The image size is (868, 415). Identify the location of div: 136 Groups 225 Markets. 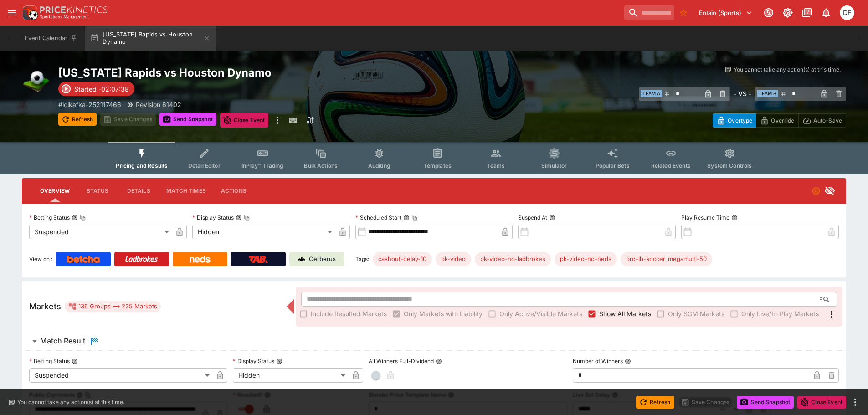
(112, 307).